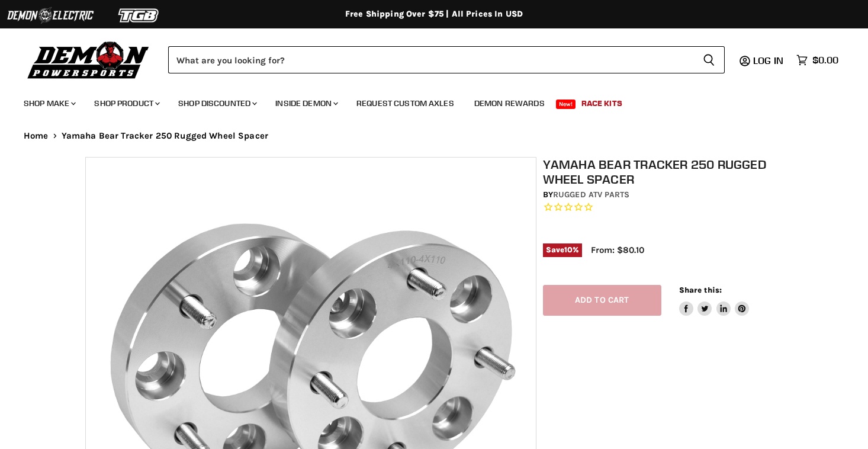 This screenshot has height=449, width=868. Describe the element at coordinates (562, 250) in the screenshot. I see `span: Save %` at that location.